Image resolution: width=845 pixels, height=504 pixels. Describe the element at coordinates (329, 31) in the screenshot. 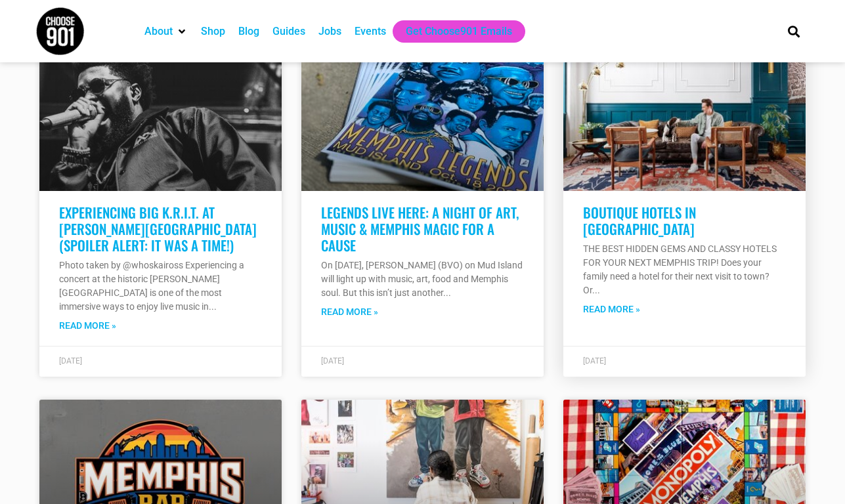

I see `div: Jobs` at that location.